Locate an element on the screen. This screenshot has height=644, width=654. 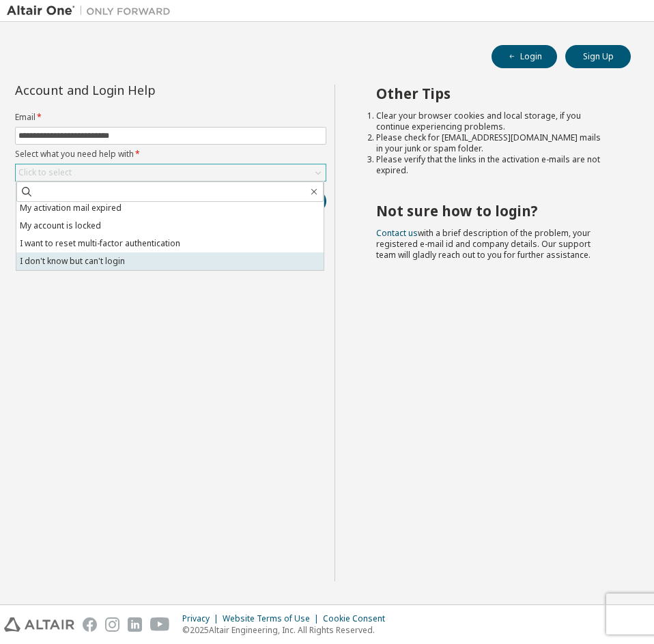
div: Account and Login Help is located at coordinates (139, 90).